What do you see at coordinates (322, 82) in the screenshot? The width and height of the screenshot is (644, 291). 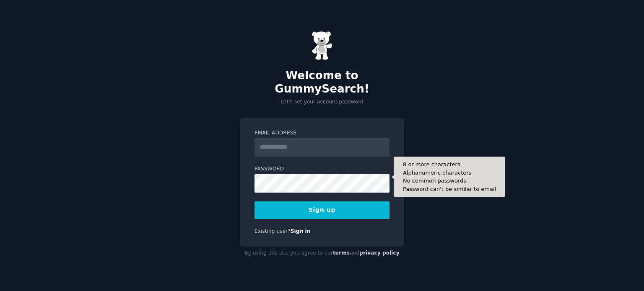 I see `h2: Welcome to GummySearch!` at bounding box center [322, 82].